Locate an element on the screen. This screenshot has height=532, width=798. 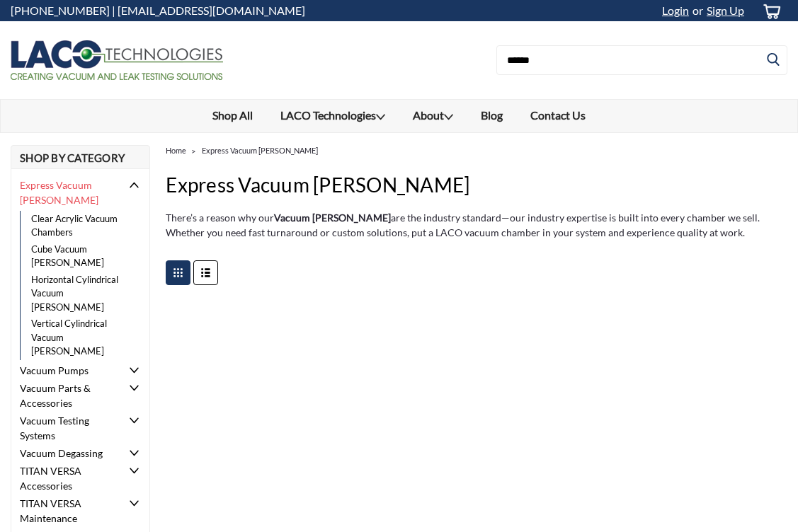
h2: Shop By Category is located at coordinates (80, 157).